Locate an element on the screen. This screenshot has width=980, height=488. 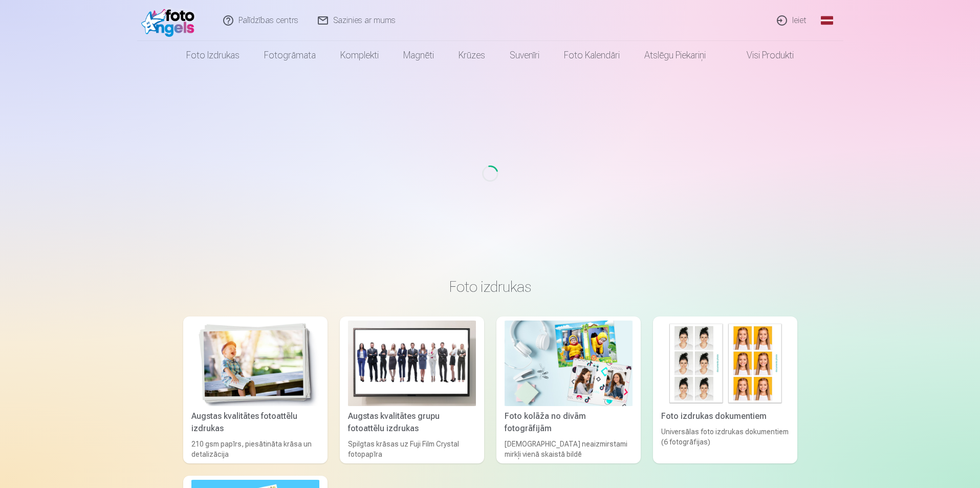
img: Augstas kvalitātes grupu fotoattēlu izdrukas is located at coordinates (412, 363).